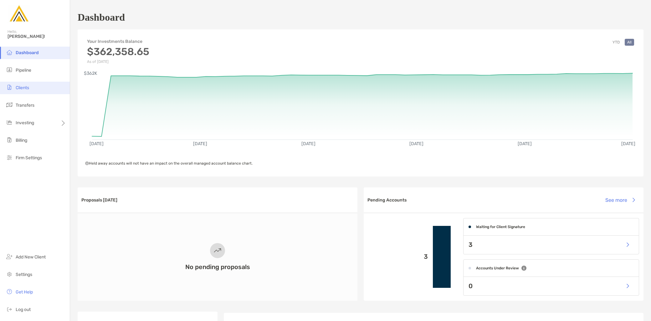 The height and width of the screenshot is (321, 651). What do you see at coordinates (19, 14) in the screenshot?
I see `img: Zoe Logo` at bounding box center [19, 14].